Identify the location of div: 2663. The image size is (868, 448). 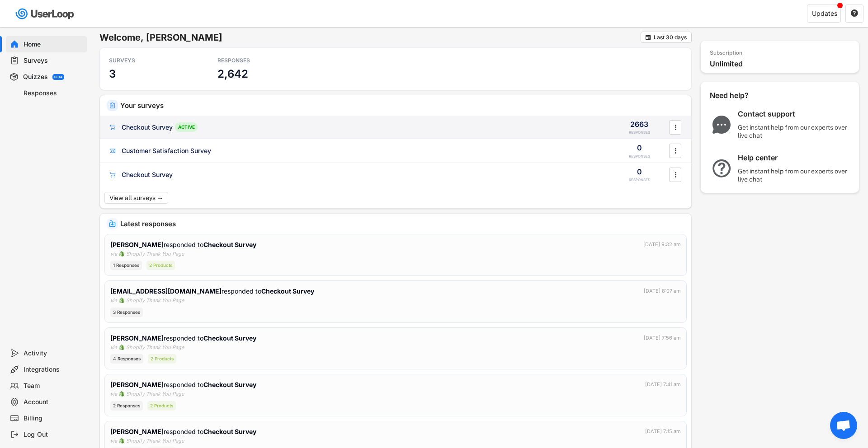
(639, 124).